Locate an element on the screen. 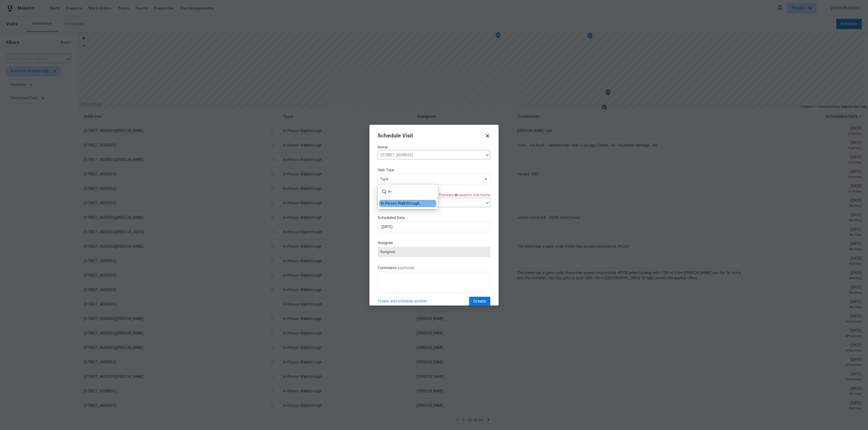  span: Assignee is located at coordinates (434, 252).